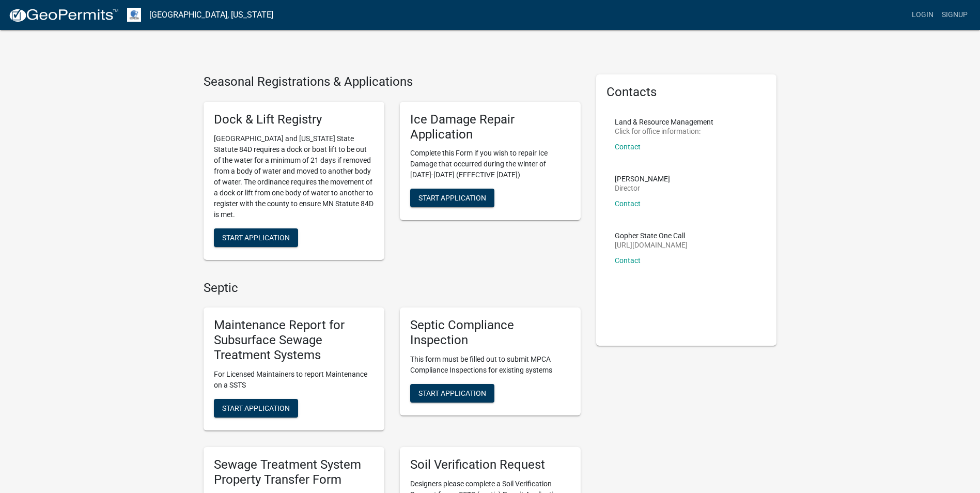 The width and height of the screenshot is (980, 493). What do you see at coordinates (664, 122) in the screenshot?
I see `p: Land & Resource Management` at bounding box center [664, 122].